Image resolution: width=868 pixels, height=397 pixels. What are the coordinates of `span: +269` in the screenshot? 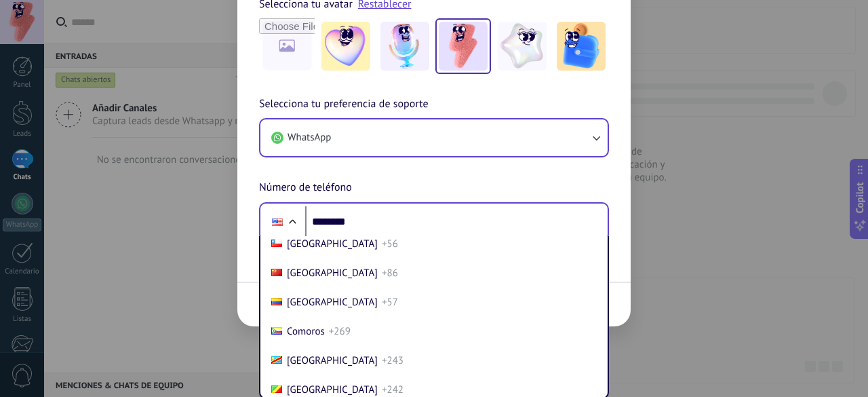 It's located at (340, 331).